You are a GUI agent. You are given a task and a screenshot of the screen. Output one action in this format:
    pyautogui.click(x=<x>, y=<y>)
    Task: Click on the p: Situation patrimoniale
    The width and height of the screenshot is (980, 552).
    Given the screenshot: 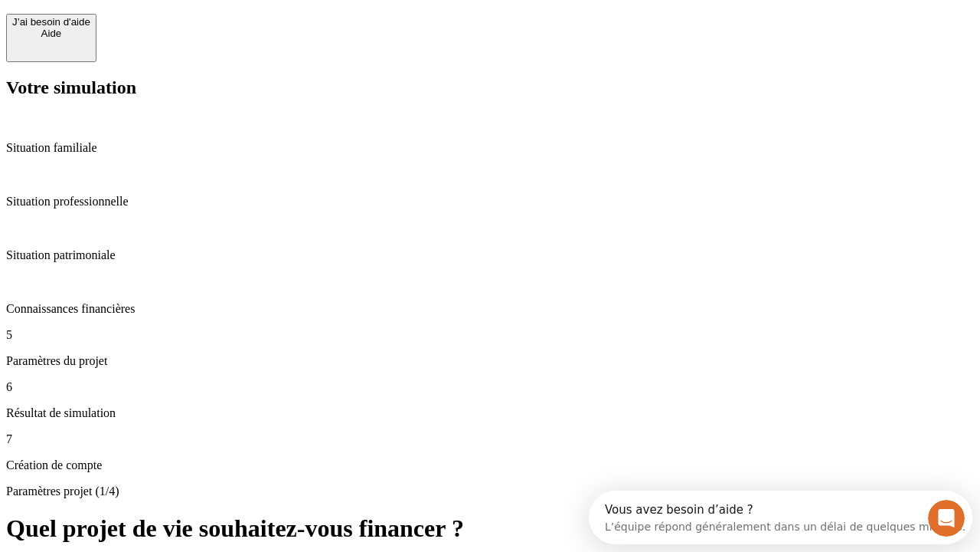 What is the action you would take?
    pyautogui.click(x=490, y=255)
    